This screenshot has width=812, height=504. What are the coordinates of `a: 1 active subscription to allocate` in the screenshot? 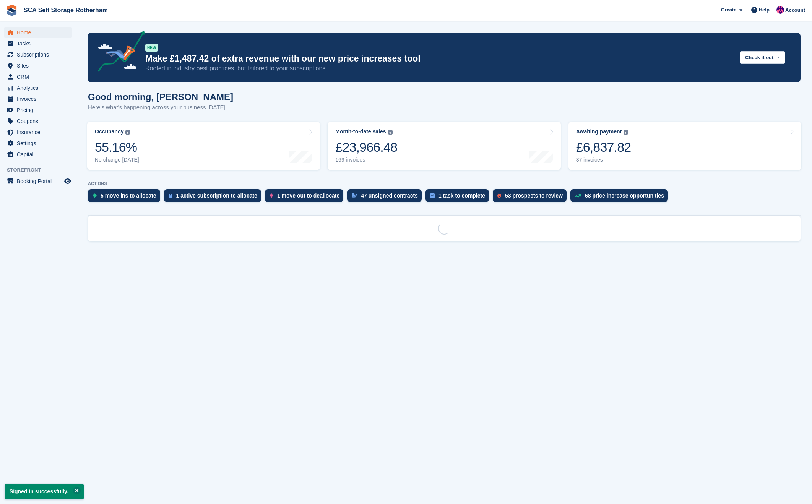 It's located at (214, 197).